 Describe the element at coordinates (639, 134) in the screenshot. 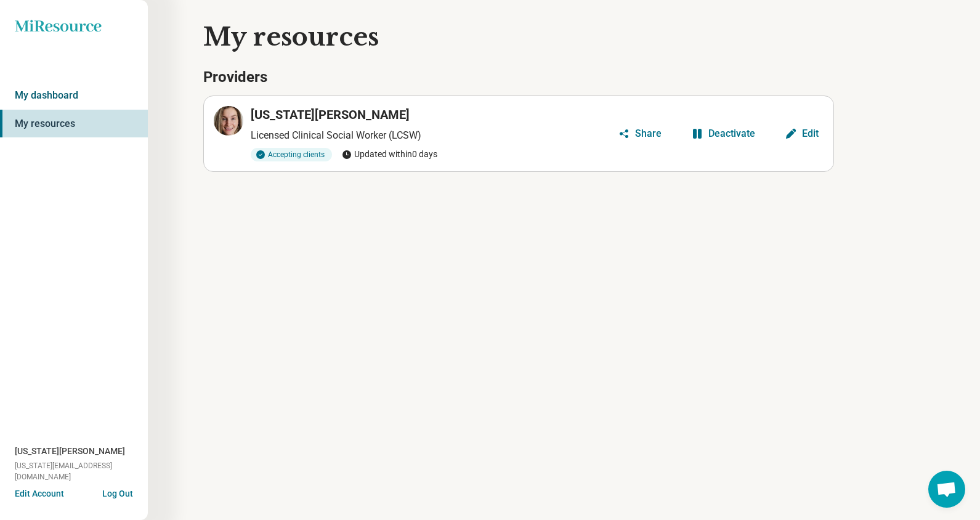

I see `button: Share` at that location.